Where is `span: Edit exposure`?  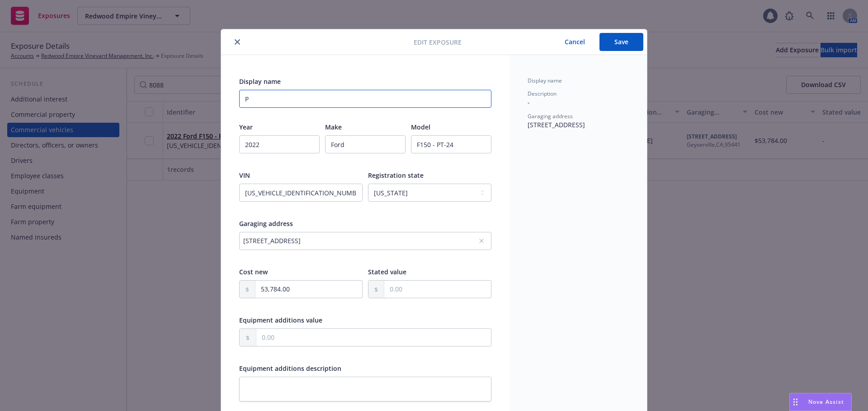 span: Edit exposure is located at coordinates (438, 42).